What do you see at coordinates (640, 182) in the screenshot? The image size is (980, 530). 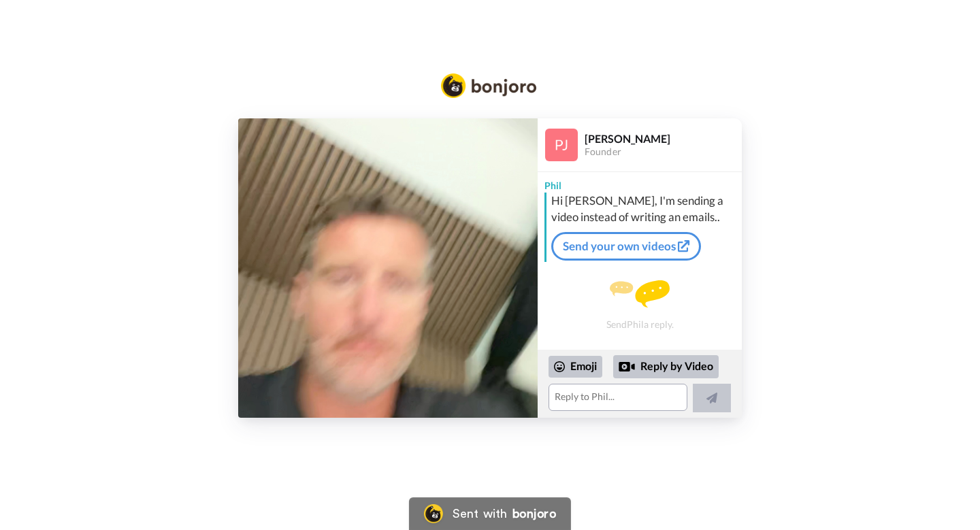 I see `div: Phil` at bounding box center [640, 182].